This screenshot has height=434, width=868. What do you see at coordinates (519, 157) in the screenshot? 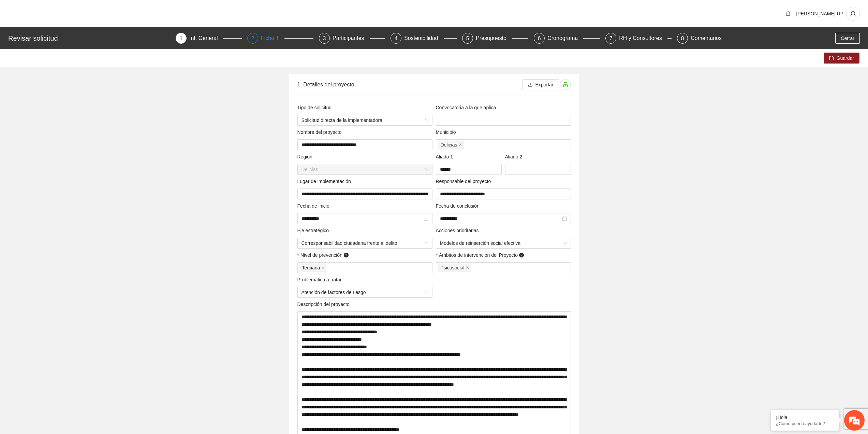
I see `span: Aliado 2` at bounding box center [519, 157].